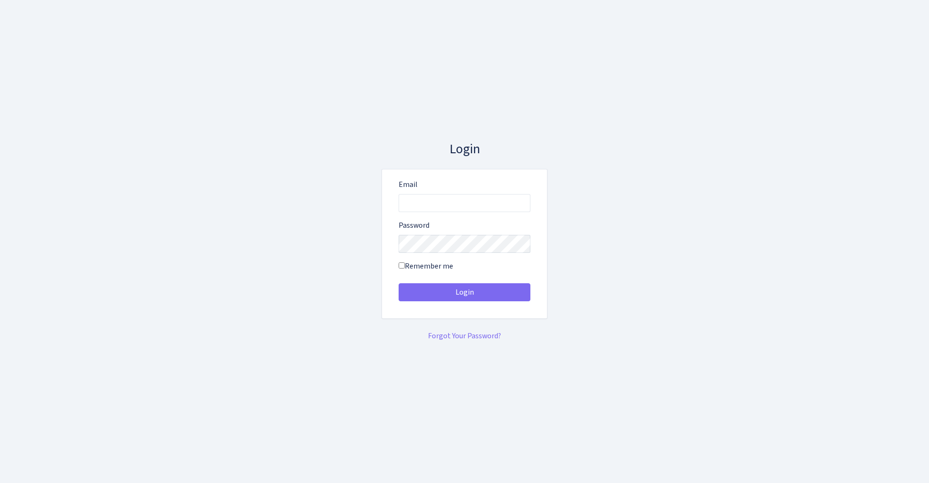 Image resolution: width=929 pixels, height=483 pixels. What do you see at coordinates (426, 266) in the screenshot?
I see `label: Remember me` at bounding box center [426, 266].